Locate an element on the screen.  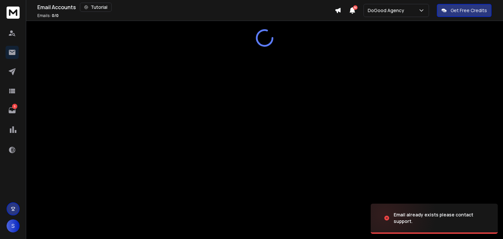
div: Email Accounts is located at coordinates (186, 7).